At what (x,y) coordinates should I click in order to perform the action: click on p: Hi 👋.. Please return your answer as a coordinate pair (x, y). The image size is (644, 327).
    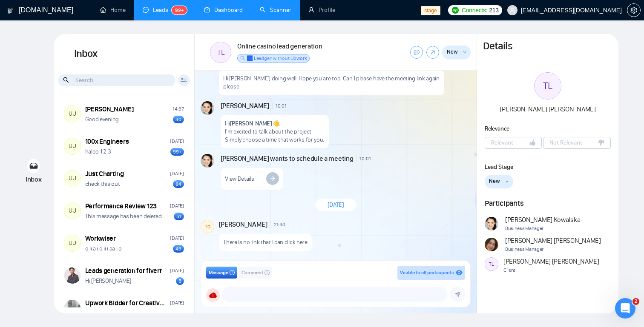
    Looking at the image, I should click on (275, 123).